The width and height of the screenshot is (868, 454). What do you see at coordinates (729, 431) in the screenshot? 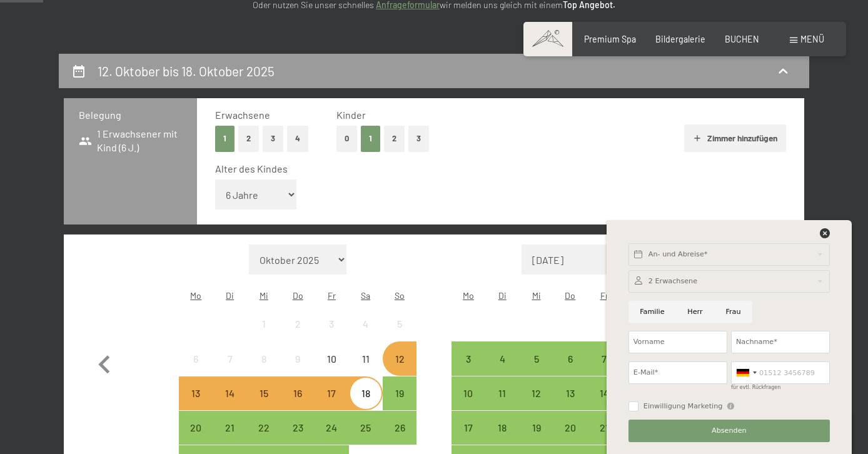
I see `span: Absenden` at bounding box center [729, 431].